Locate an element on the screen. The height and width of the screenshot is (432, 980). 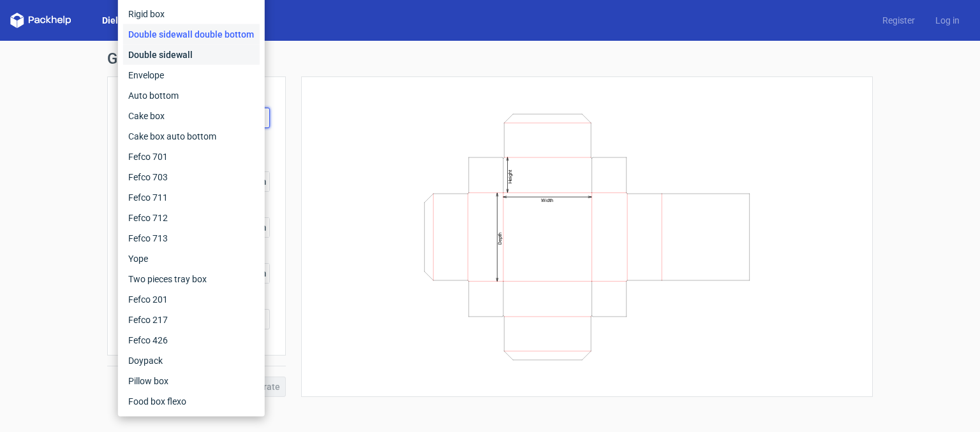
div: Two pieces tray box is located at coordinates (192, 279).